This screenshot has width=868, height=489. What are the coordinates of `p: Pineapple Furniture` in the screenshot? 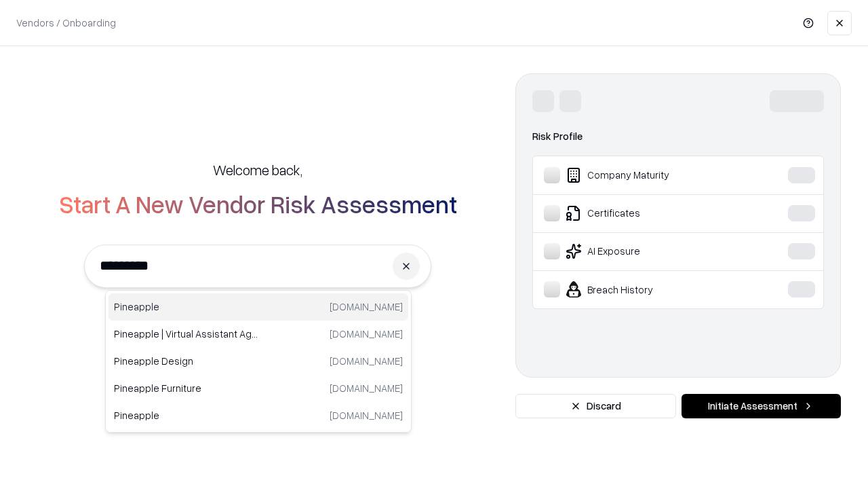 It's located at (186, 388).